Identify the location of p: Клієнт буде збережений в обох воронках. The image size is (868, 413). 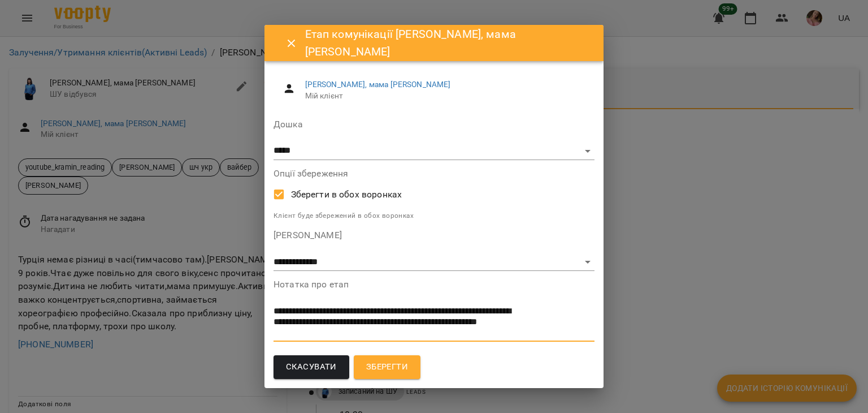
(434, 216).